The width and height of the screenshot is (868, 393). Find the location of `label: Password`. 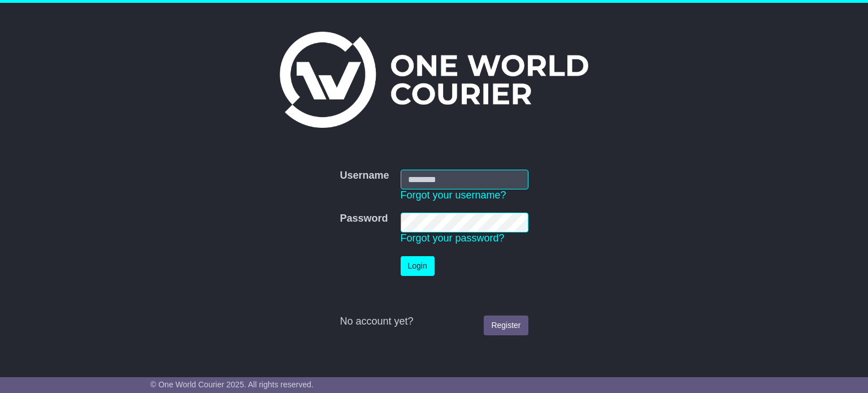

label: Password is located at coordinates (363, 219).